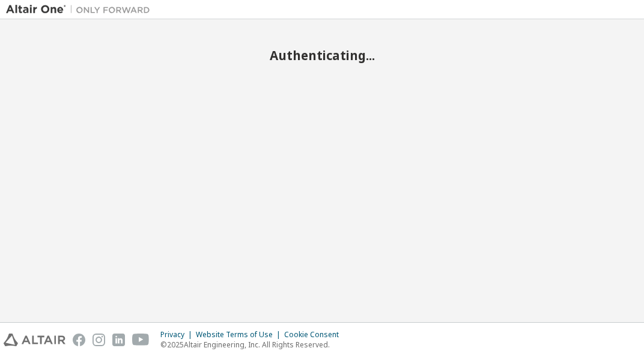 This screenshot has height=357, width=644. What do you see at coordinates (315, 335) in the screenshot?
I see `div: Cookie Consent` at bounding box center [315, 335].